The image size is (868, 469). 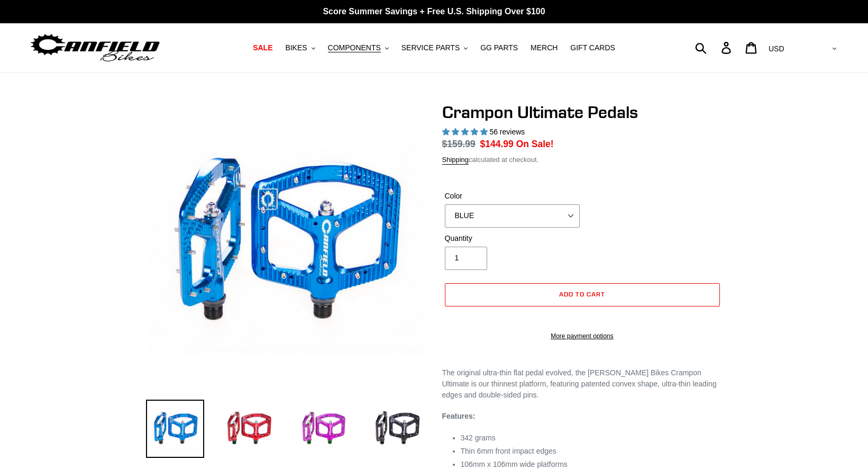 What do you see at coordinates (592, 48) in the screenshot?
I see `span: GIFT CARDS` at bounding box center [592, 48].